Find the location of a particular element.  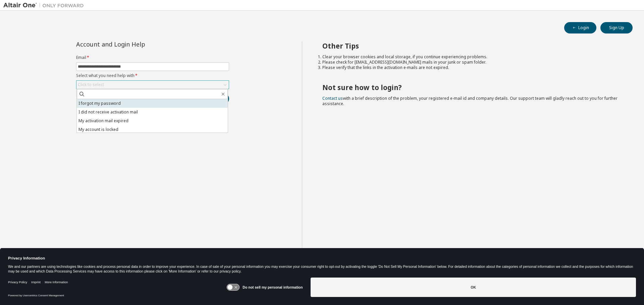

img: Altair One is located at coordinates (45, 5).